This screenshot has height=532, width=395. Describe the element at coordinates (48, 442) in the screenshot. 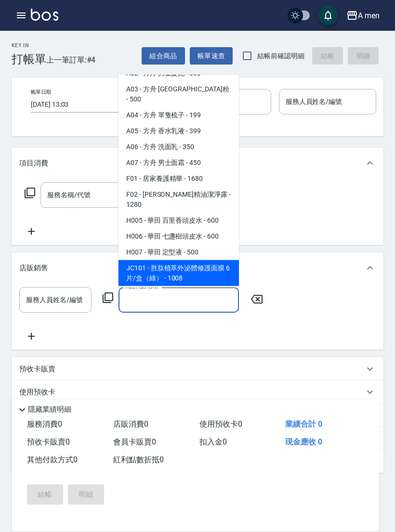

I see `span: 預收卡販賣 0` at that location.